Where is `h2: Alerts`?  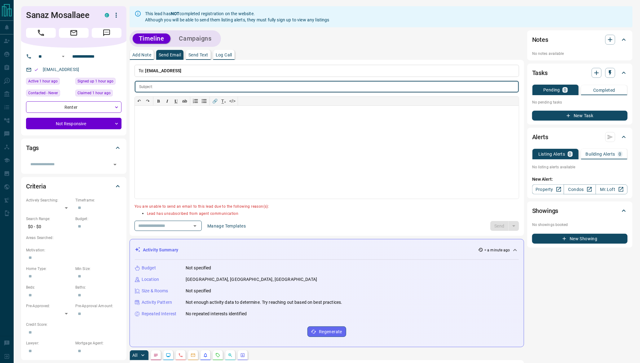
h2: Alerts is located at coordinates (540, 137).